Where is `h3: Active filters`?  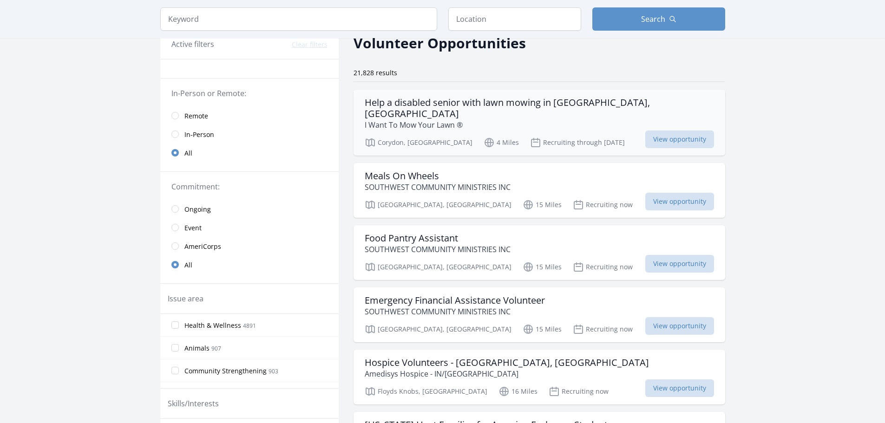 h3: Active filters is located at coordinates (193, 44).